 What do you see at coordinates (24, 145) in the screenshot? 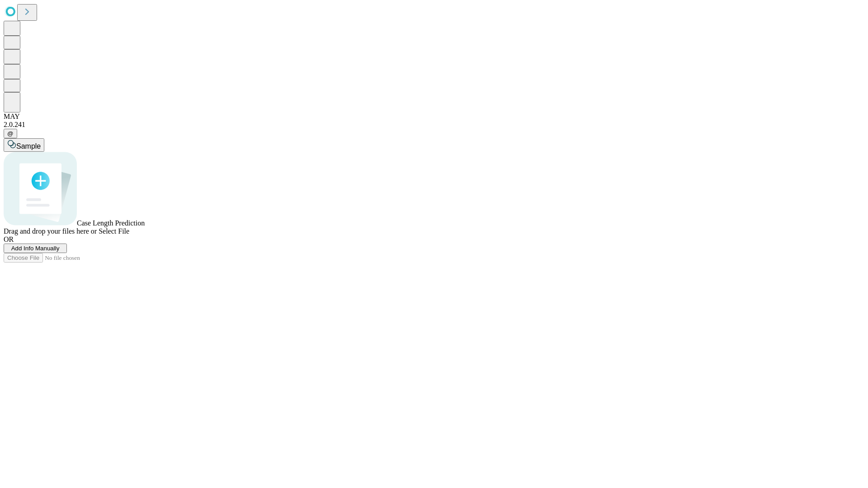
I see `button: Sample` at bounding box center [24, 145].